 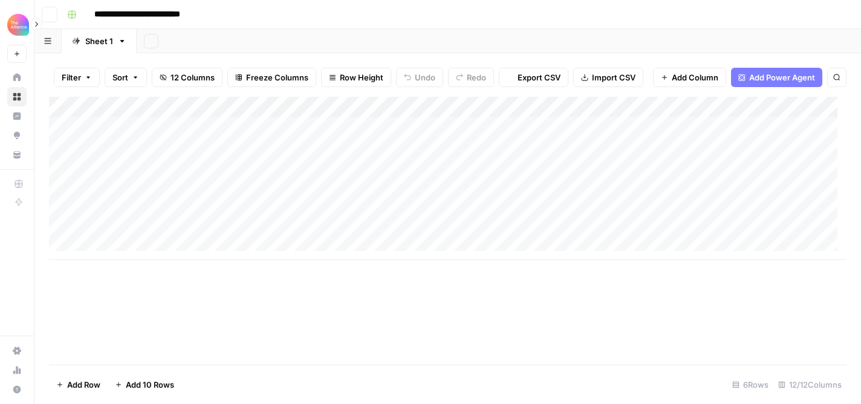 What do you see at coordinates (782, 77) in the screenshot?
I see `span: Add Power Agent` at bounding box center [782, 77].